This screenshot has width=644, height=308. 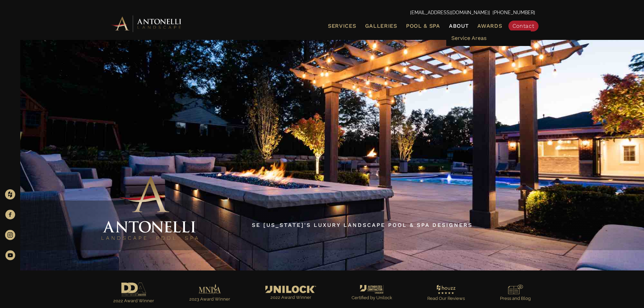 What do you see at coordinates (423, 26) in the screenshot?
I see `span: Pool & Spa` at bounding box center [423, 26].